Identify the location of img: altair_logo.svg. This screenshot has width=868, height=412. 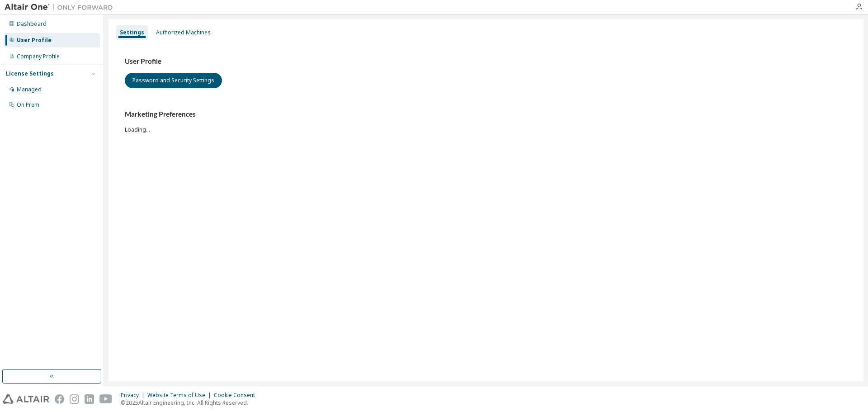
(25, 399).